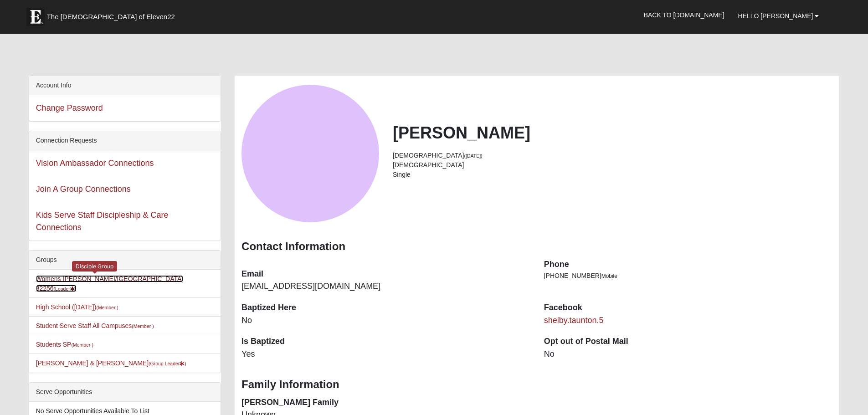 The height and width of the screenshot is (415, 868). Describe the element at coordinates (613, 174) in the screenshot. I see `li: Single` at that location.